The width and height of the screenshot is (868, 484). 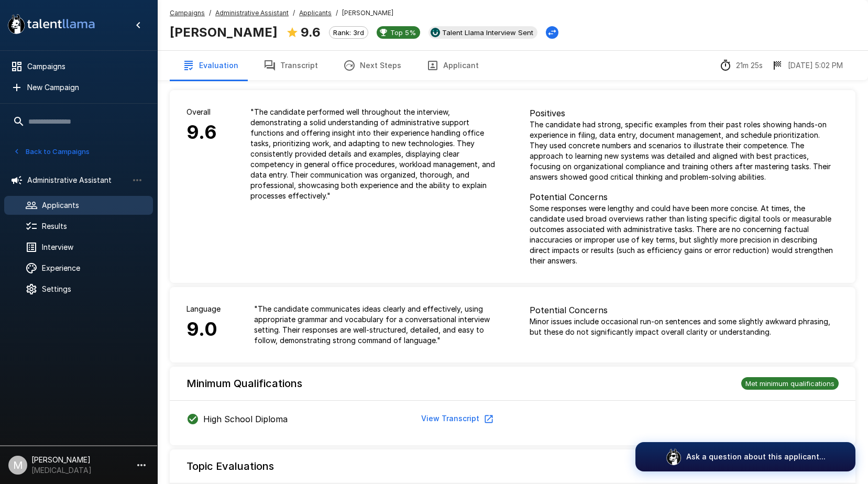 What do you see at coordinates (375, 325) in the screenshot?
I see `p: " The candidate communicates ideas clearly and effectively, using appropriate grammar and vocabul...` at bounding box center [375, 325].